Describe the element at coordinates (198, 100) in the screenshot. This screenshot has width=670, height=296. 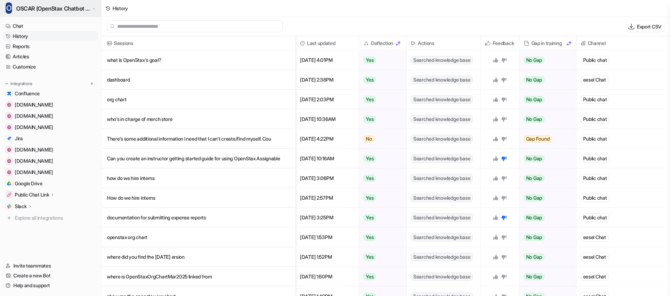
I see `p: org chart` at that location.